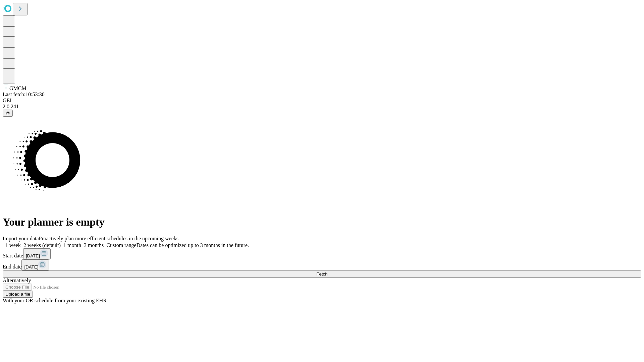 The image size is (644, 362). I want to click on div: GEI, so click(322, 101).